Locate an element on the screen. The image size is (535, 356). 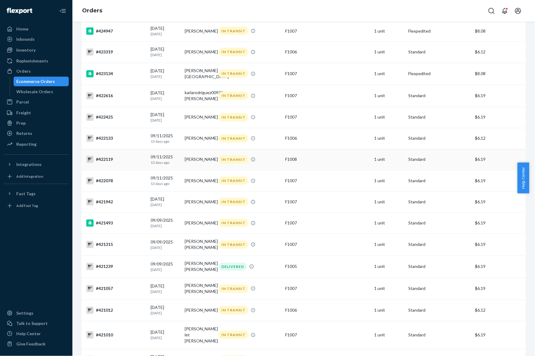
div: Freight is located at coordinates (24, 113).